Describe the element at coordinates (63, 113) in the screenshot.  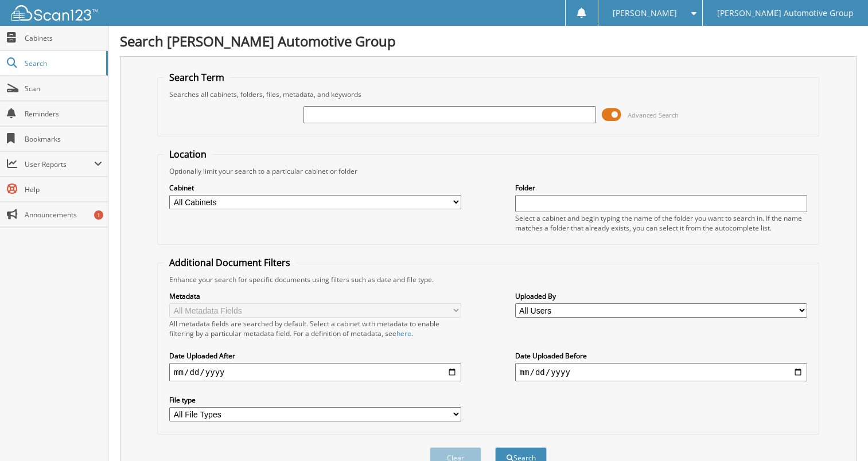
I see `span: Reminders` at that location.